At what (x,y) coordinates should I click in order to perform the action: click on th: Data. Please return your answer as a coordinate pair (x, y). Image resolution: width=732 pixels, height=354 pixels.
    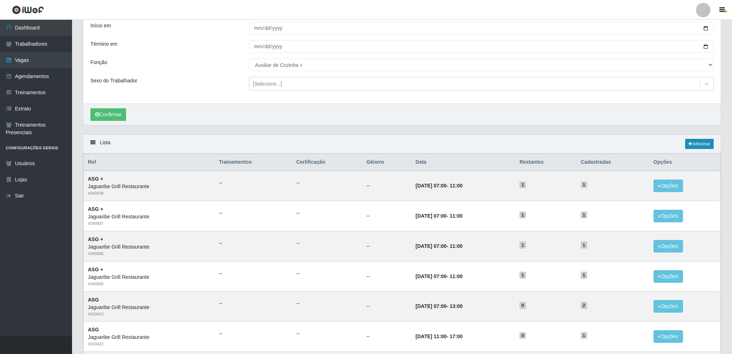
    Looking at the image, I should click on (463, 162).